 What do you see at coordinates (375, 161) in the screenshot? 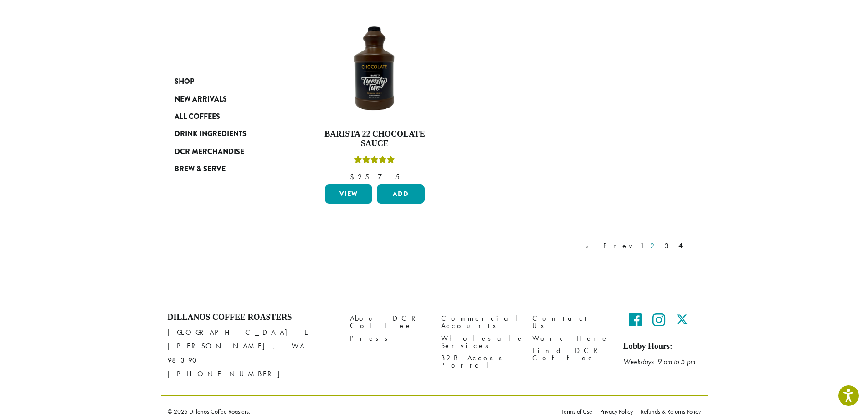
I see `div: Rated 5.00 out of 5` at bounding box center [375, 161].